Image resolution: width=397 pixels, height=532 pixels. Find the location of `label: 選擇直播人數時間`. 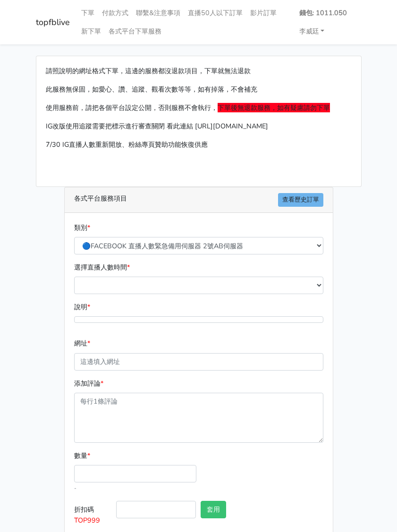

label: 選擇直播人數時間 is located at coordinates (102, 267).